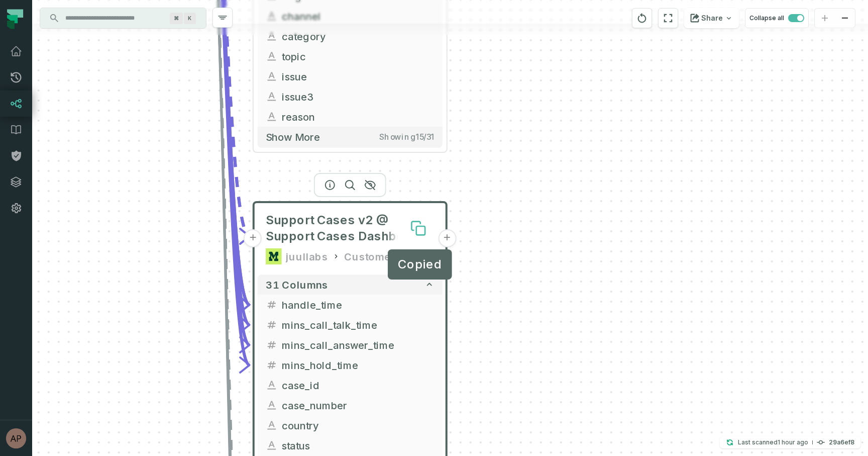 The height and width of the screenshot is (456, 868). I want to click on span: reason, so click(358, 117).